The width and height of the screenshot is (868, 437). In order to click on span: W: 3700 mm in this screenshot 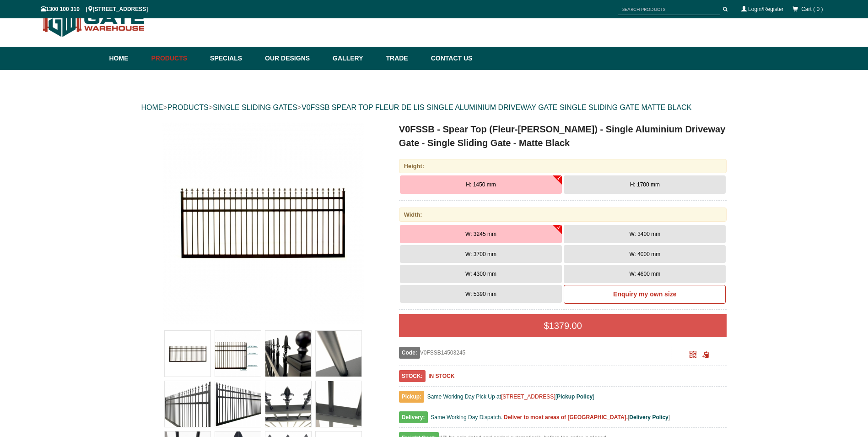, I will do `click(481, 254)`.